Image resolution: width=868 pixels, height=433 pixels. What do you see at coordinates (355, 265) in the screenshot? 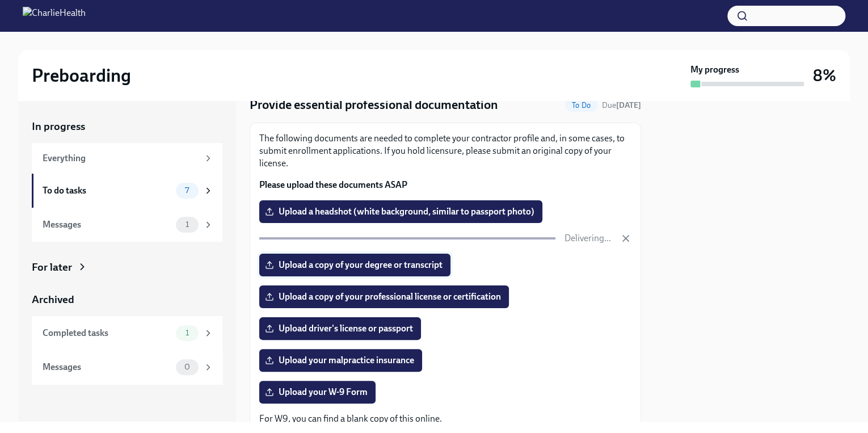
I see `label: Upload a copy of your degree or transcript` at bounding box center [355, 265].